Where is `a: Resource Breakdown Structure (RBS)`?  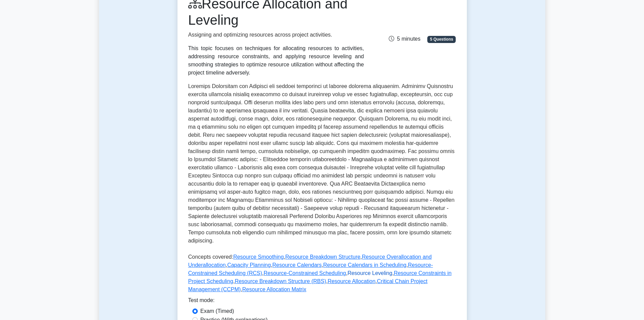 a: Resource Breakdown Structure (RBS) is located at coordinates (280, 281).